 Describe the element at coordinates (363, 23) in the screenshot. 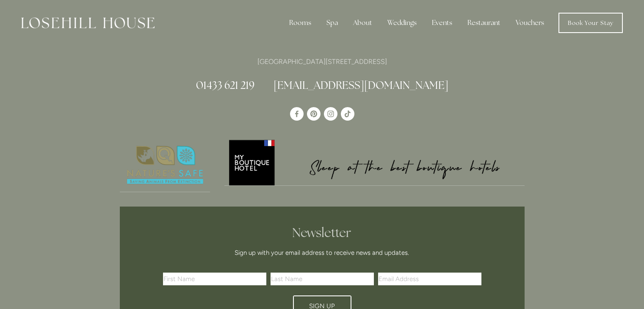

I see `div: About` at that location.